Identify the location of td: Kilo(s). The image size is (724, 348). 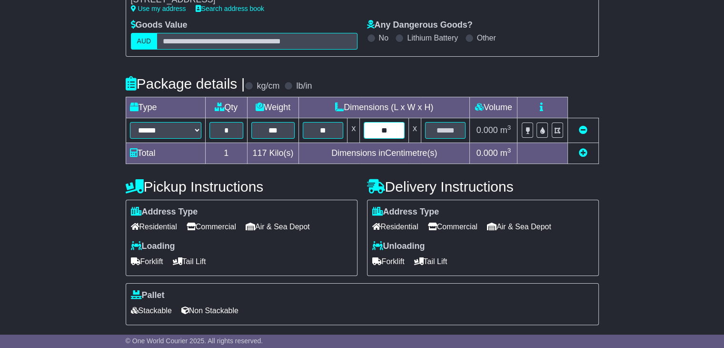
(273, 153).